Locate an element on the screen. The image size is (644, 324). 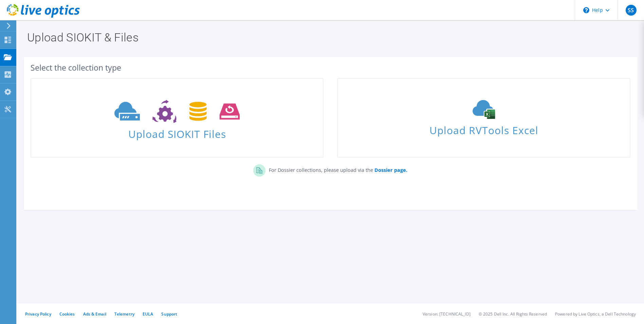
a: Support is located at coordinates (169, 314).